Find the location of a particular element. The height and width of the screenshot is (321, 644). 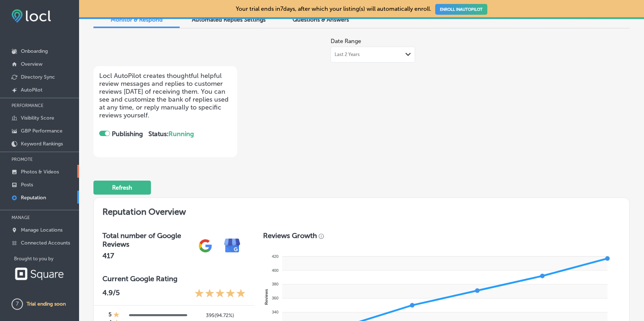

tspan: 400 is located at coordinates (275, 270).